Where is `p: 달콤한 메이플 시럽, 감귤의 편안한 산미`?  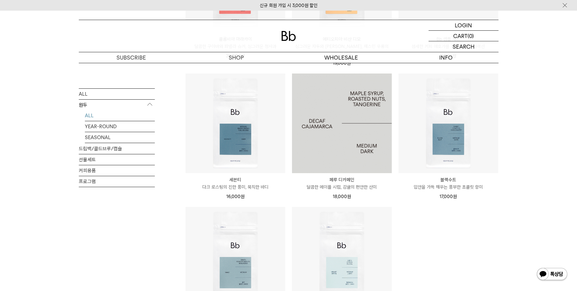 p: 달콤한 메이플 시럽, 감귤의 편안한 산미 is located at coordinates (342, 187).